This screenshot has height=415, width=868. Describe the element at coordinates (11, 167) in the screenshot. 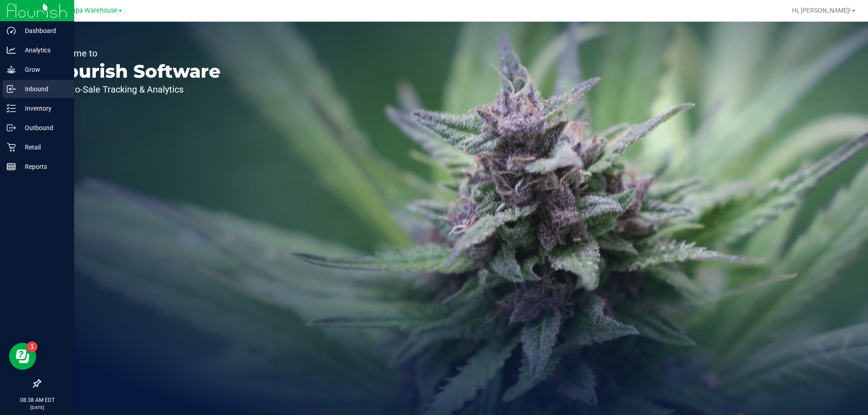

I see `inline-svg: Reports` at that location.